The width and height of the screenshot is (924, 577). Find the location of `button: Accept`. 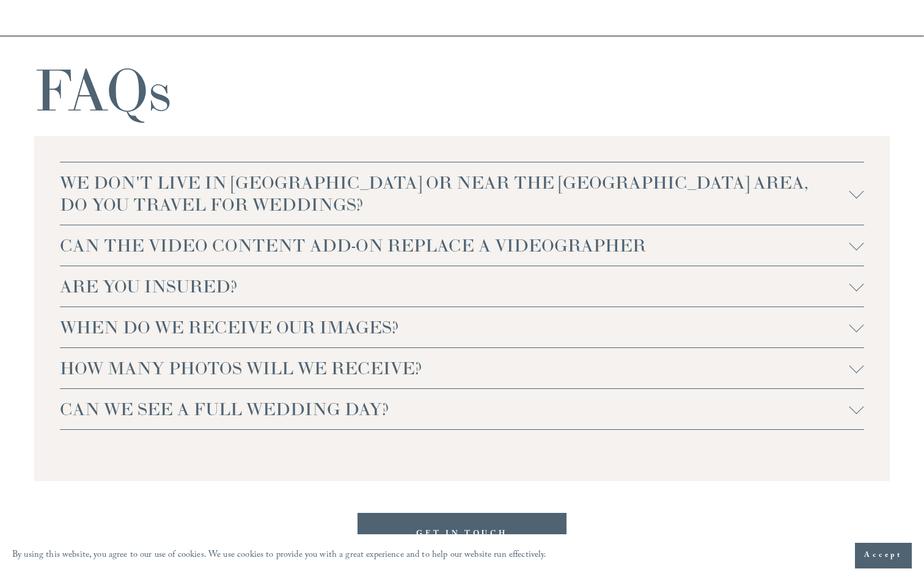

button: Accept is located at coordinates (883, 556).